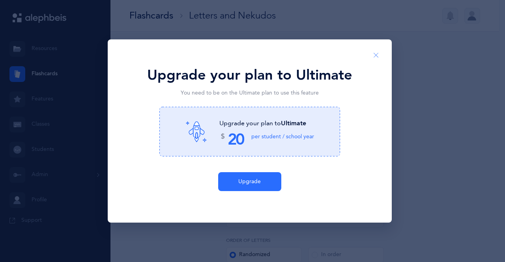  I want to click on button: Upgrade, so click(250, 182).